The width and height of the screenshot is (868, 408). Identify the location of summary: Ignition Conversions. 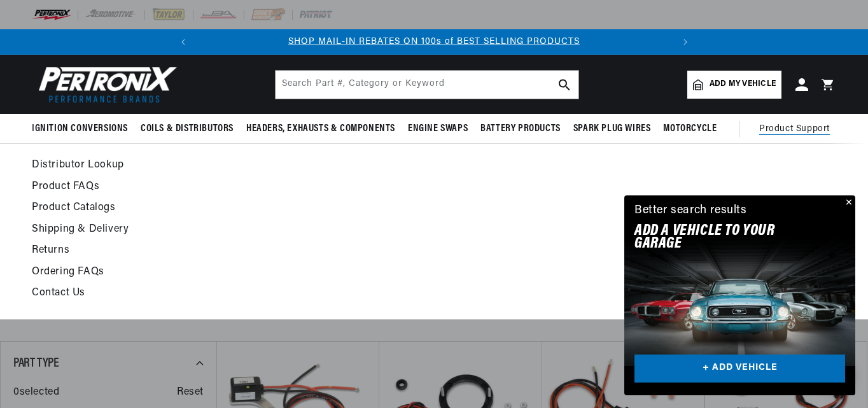
(82, 129).